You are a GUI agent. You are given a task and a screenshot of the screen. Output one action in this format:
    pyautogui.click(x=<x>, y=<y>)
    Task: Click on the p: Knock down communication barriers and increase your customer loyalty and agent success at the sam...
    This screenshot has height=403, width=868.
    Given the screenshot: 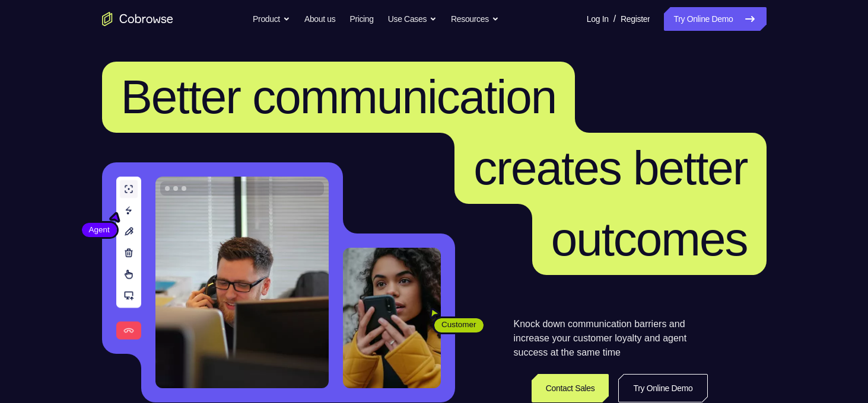 What is the action you would take?
    pyautogui.click(x=610, y=339)
    